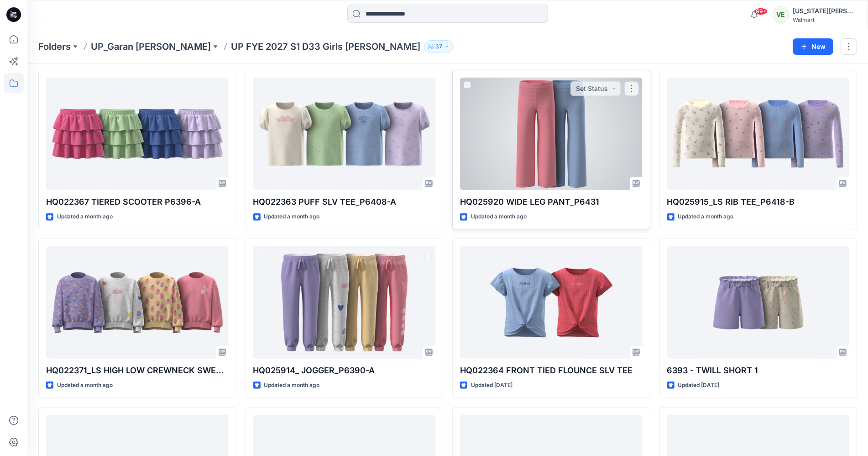  What do you see at coordinates (54, 47) in the screenshot?
I see `p: Folders` at bounding box center [54, 47].